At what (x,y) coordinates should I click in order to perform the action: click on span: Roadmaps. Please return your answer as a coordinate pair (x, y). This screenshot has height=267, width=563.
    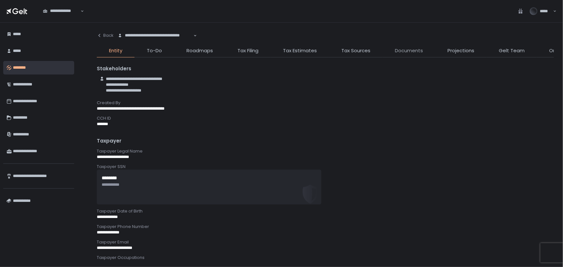
    Looking at the image, I should click on (200, 51).